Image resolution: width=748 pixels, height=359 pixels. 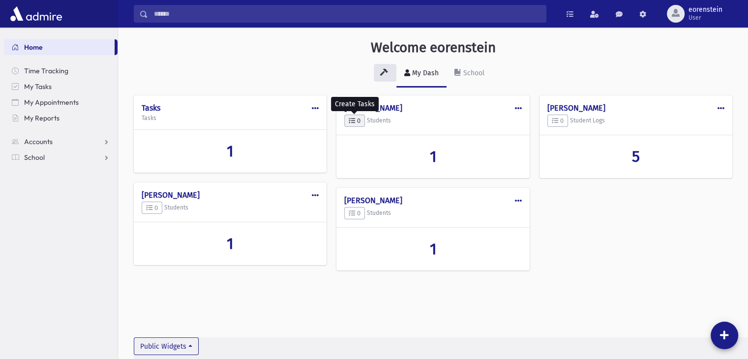 I want to click on a: Time Tracking, so click(x=61, y=71).